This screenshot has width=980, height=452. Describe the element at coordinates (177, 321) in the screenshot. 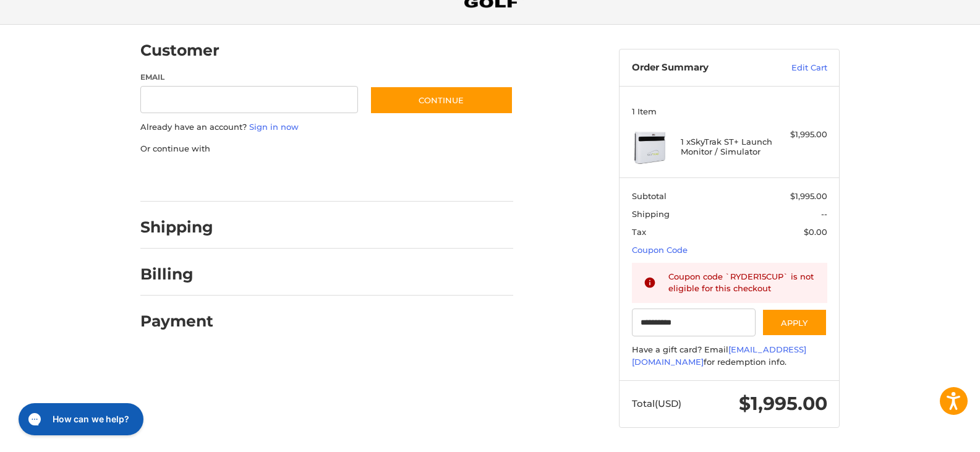

I see `h2: Payment` at that location.